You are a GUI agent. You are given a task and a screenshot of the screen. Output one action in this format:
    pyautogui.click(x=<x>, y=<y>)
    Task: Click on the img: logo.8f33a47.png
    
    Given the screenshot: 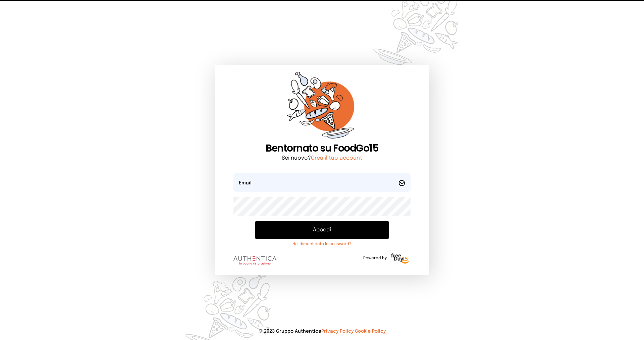 What is the action you would take?
    pyautogui.click(x=255, y=261)
    